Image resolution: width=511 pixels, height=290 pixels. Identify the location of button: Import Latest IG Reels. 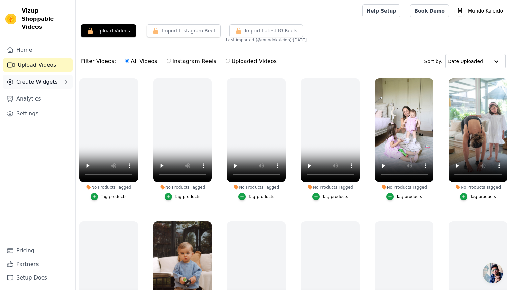
(266, 31).